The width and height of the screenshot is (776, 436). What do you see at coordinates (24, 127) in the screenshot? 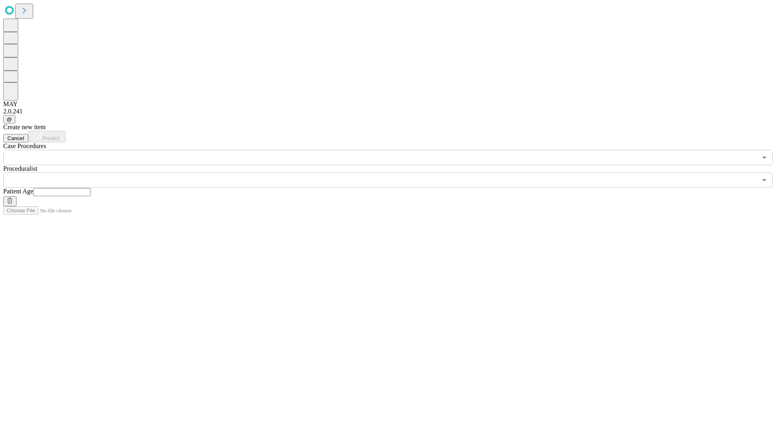
I see `span: Create new item` at bounding box center [24, 127].